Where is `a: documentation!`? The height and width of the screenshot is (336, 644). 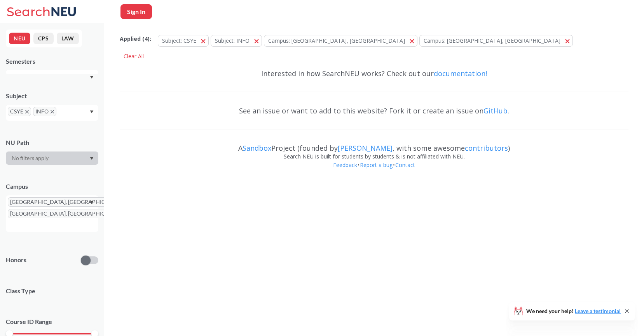
a: documentation! is located at coordinates (460, 74).